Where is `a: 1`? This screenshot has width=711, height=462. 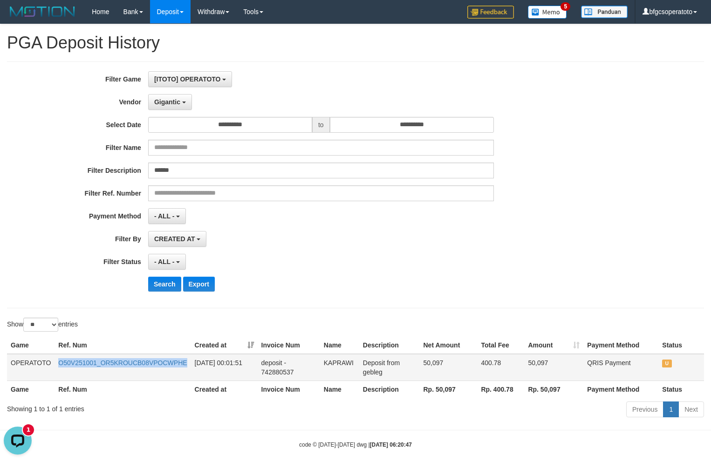 a: 1 is located at coordinates (671, 410).